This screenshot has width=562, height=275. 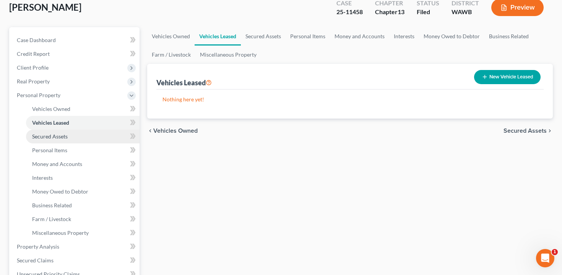 I want to click on span: Interests, so click(x=42, y=177).